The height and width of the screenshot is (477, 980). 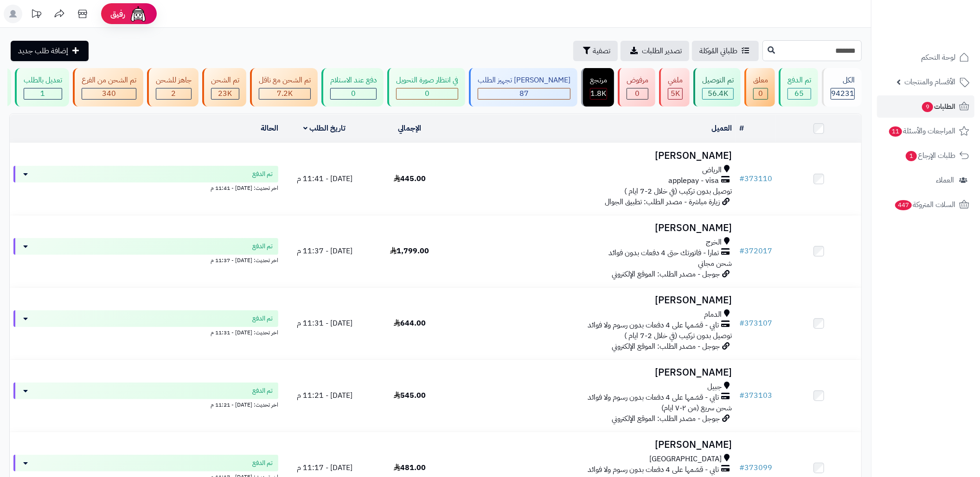 What do you see at coordinates (926, 57) in the screenshot?
I see `a: لوحة التحكم` at bounding box center [926, 57].